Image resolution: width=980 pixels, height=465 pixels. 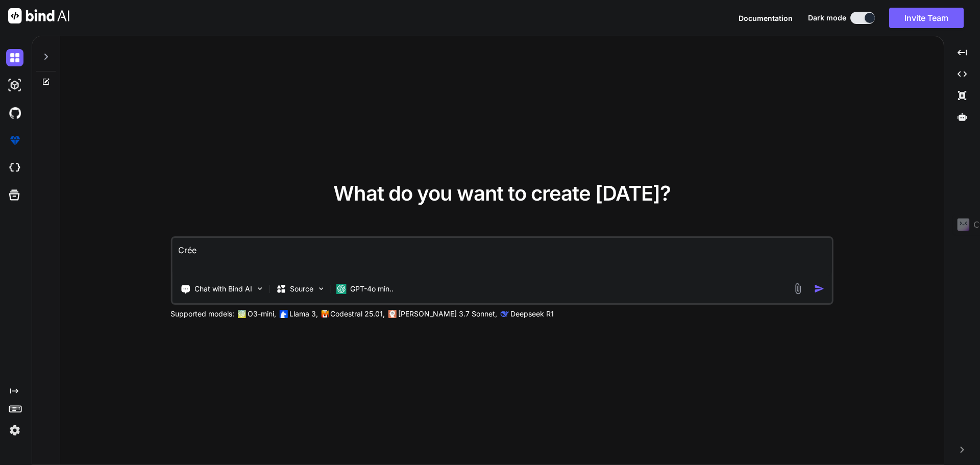 I want to click on p: Deepseek R1, so click(x=532, y=314).